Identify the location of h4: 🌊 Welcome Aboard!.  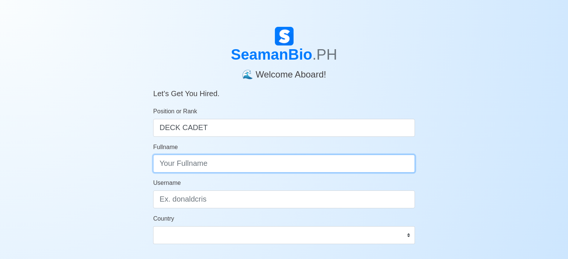
(284, 72).